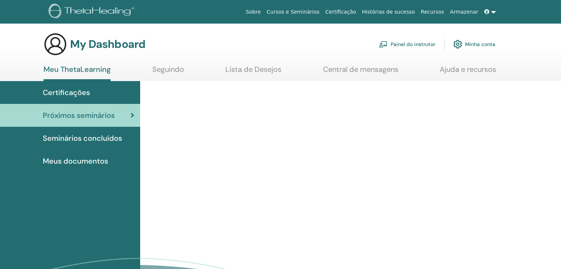 The image size is (561, 269). Describe the element at coordinates (55, 44) in the screenshot. I see `img: generic-user-icon.jpg` at that location.